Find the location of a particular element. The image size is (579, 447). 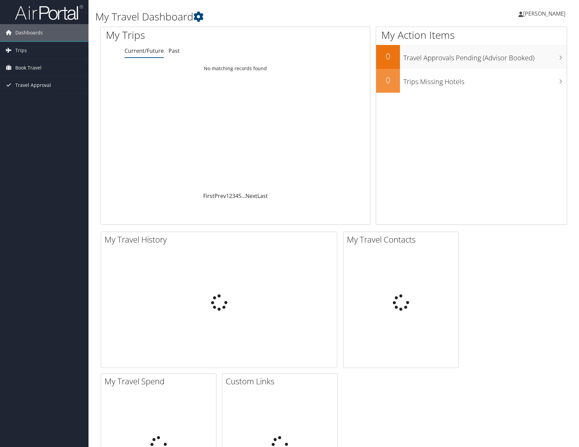

a: Next is located at coordinates (251, 196).